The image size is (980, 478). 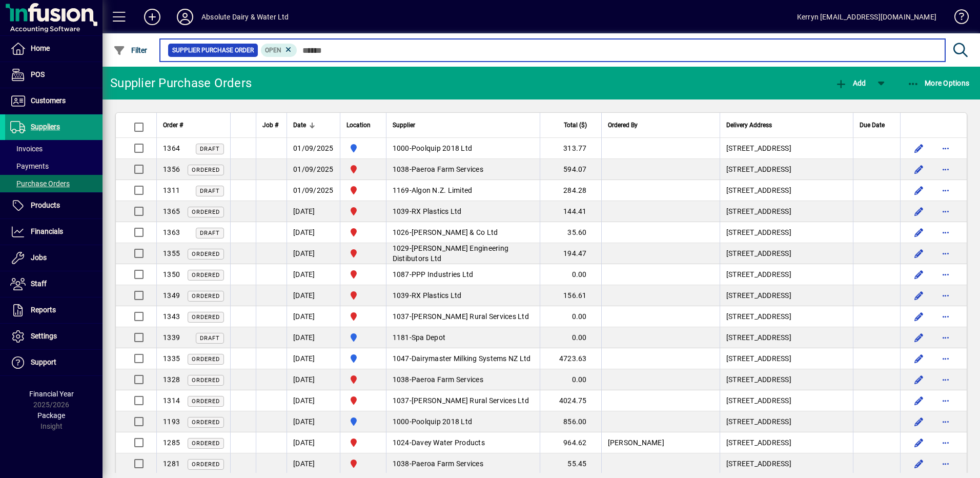 I want to click on button: More Options, so click(x=938, y=83).